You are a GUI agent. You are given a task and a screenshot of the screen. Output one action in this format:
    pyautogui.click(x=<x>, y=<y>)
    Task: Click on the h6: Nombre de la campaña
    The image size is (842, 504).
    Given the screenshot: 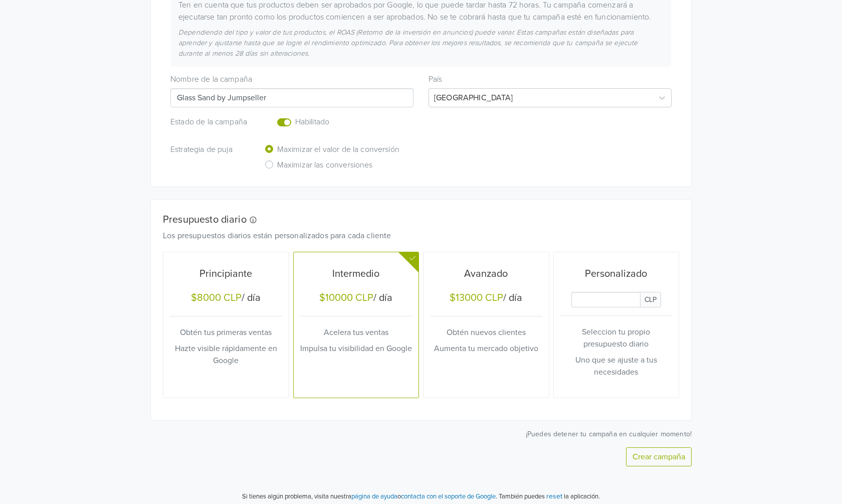 What is the action you would take?
    pyautogui.click(x=292, y=80)
    